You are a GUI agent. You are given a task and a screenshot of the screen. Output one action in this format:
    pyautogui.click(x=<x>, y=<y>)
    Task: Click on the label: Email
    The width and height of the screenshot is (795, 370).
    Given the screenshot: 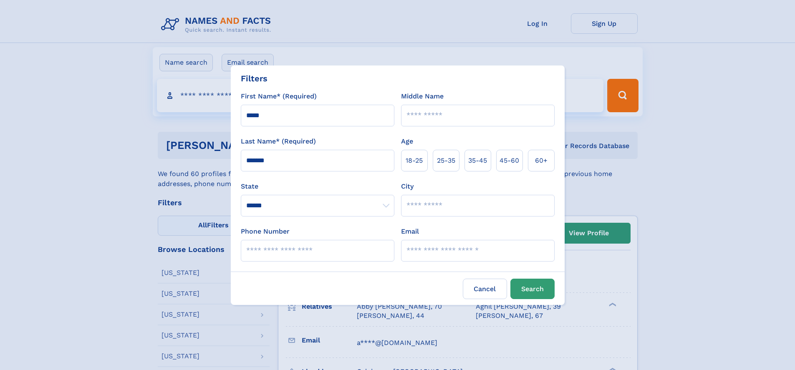 What is the action you would take?
    pyautogui.click(x=410, y=232)
    